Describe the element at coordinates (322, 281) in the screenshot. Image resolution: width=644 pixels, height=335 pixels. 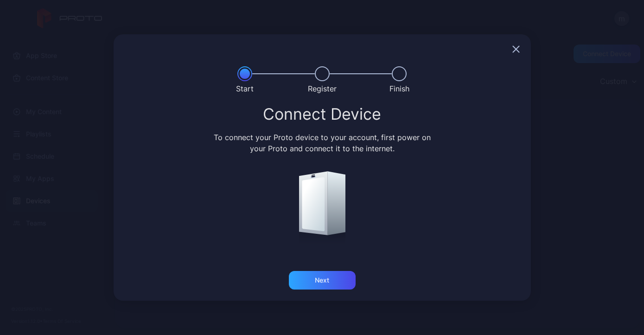
I see `div: Next` at that location.